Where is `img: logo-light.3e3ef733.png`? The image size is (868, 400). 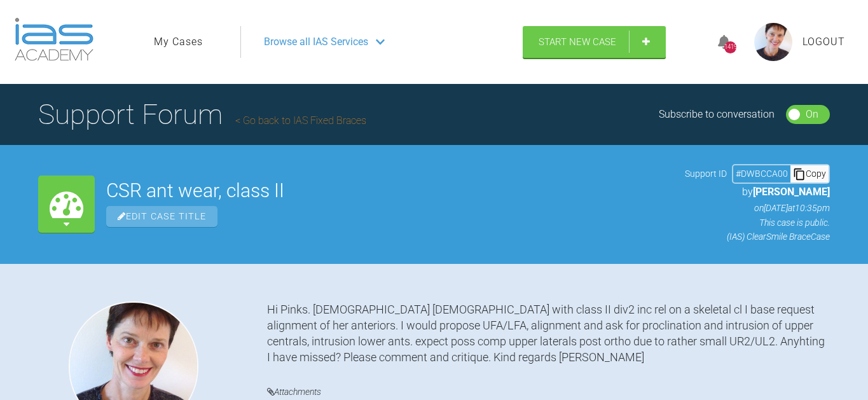 img: logo-light.3e3ef733.png is located at coordinates (54, 39).